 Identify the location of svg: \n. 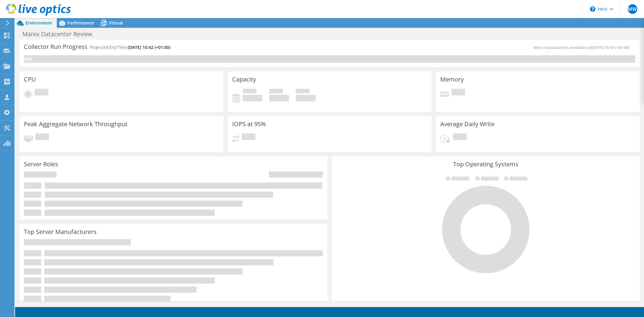
(592, 9).